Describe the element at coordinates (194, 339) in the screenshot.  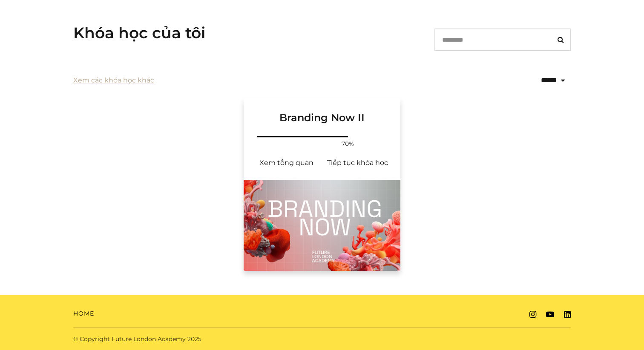
I see `div: © Copyright Future London Academy 2025` at that location.